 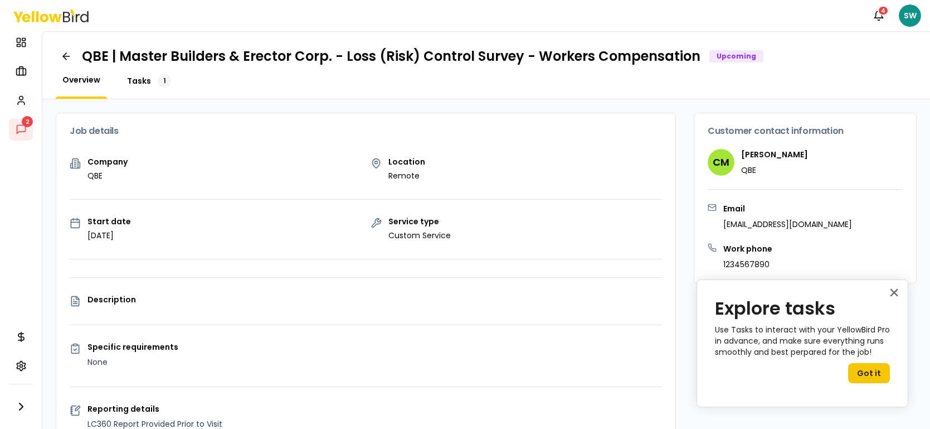 What do you see at coordinates (27, 122) in the screenshot?
I see `div: 2` at bounding box center [27, 122].